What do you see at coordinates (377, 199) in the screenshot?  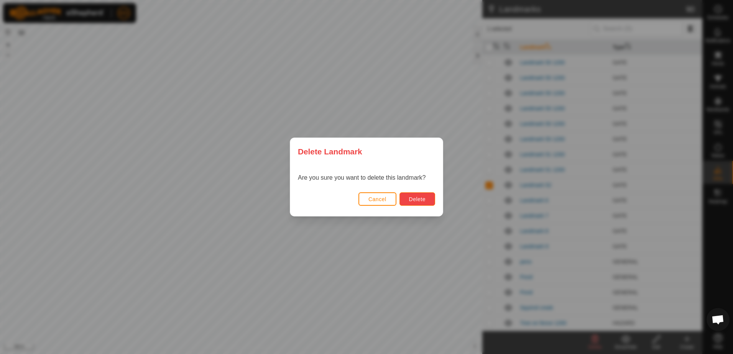 I see `span: Cancel` at bounding box center [377, 199].